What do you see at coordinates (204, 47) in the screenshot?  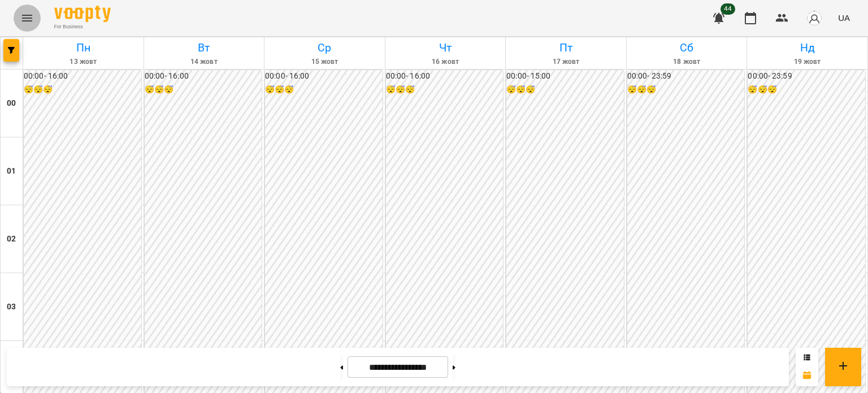 I see `h6: Вт` at bounding box center [204, 47].